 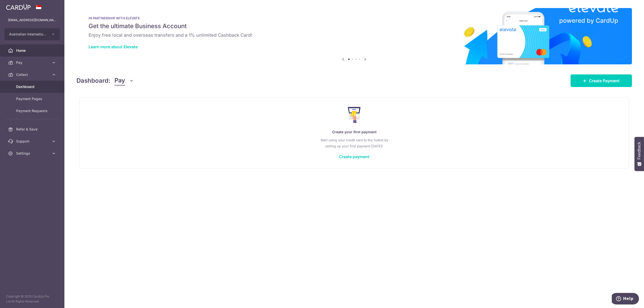 What do you see at coordinates (639, 151) in the screenshot?
I see `span: Feedback` at bounding box center [639, 151].